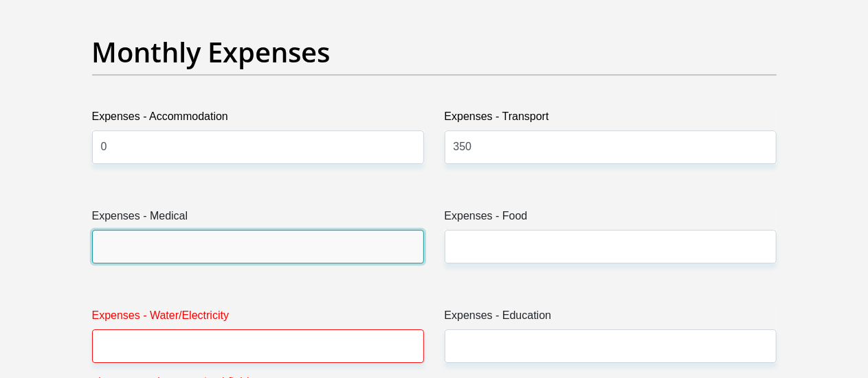  What do you see at coordinates (258, 318) in the screenshot?
I see `label: Expenses - Water/Electricity` at bounding box center [258, 318].